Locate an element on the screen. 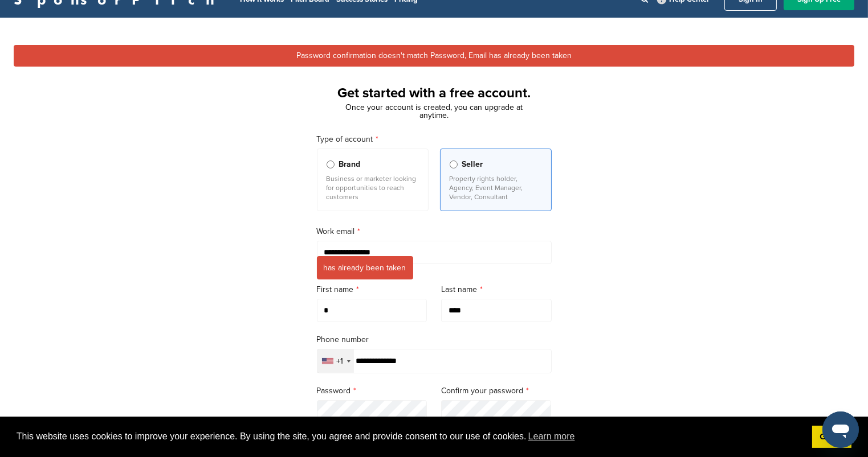 This screenshot has width=868, height=457. span: Seller is located at coordinates (472, 165).